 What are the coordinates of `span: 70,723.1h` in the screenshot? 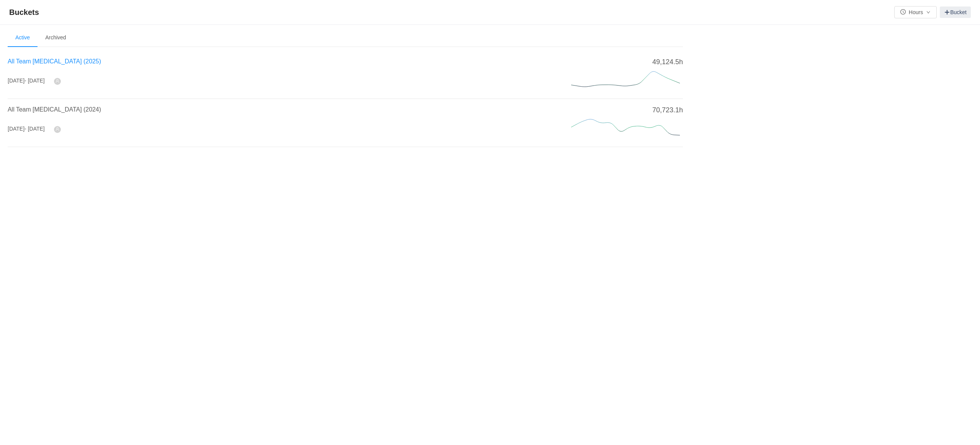 It's located at (667, 110).